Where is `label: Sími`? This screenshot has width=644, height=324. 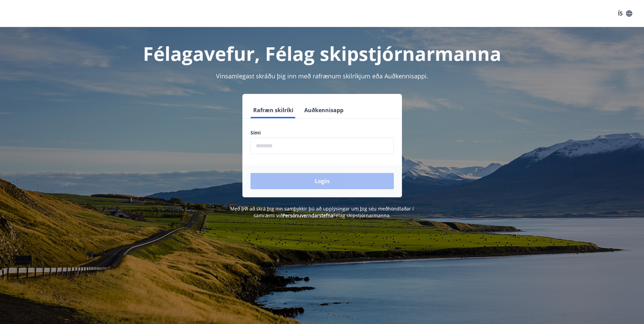
label: Sími is located at coordinates (322, 133).